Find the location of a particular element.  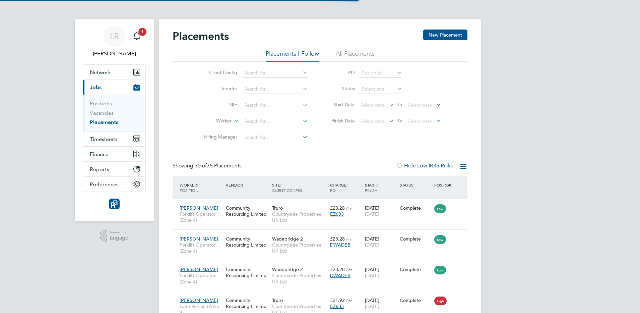

label: Start Date is located at coordinates (340, 105).